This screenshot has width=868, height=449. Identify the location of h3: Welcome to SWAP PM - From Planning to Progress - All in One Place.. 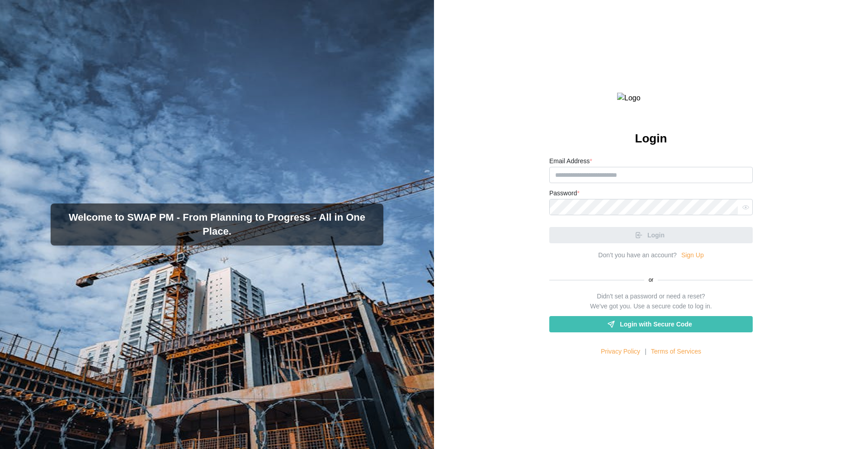
(217, 224).